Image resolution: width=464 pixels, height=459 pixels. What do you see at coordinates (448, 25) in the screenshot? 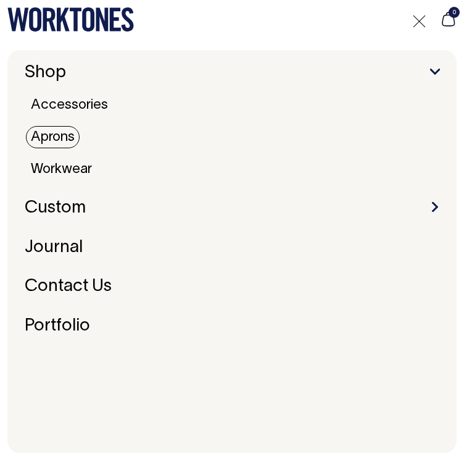
I see `a: 0` at bounding box center [448, 25].